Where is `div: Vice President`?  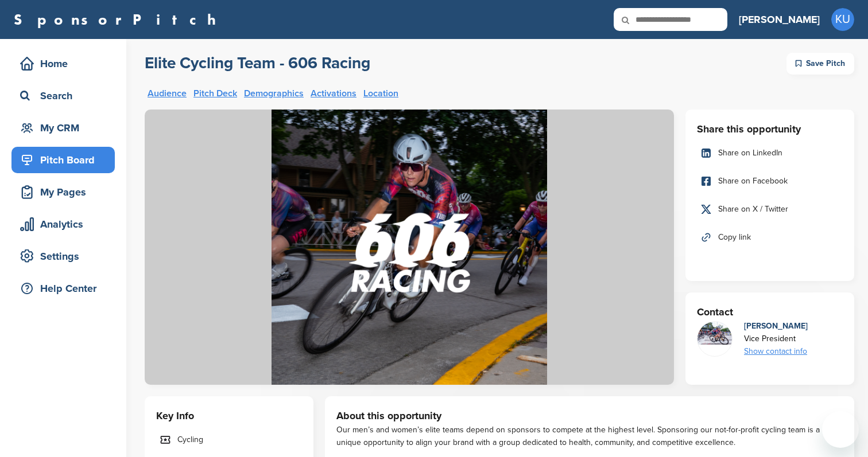 div: Vice President is located at coordinates (776, 339).